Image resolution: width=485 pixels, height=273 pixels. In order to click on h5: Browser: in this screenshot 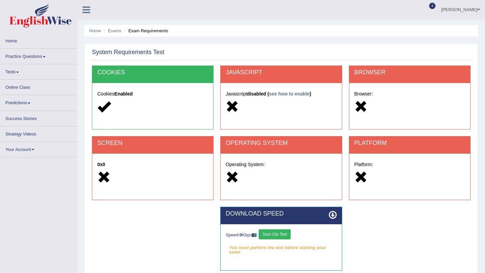, I will do `click(409, 94)`.